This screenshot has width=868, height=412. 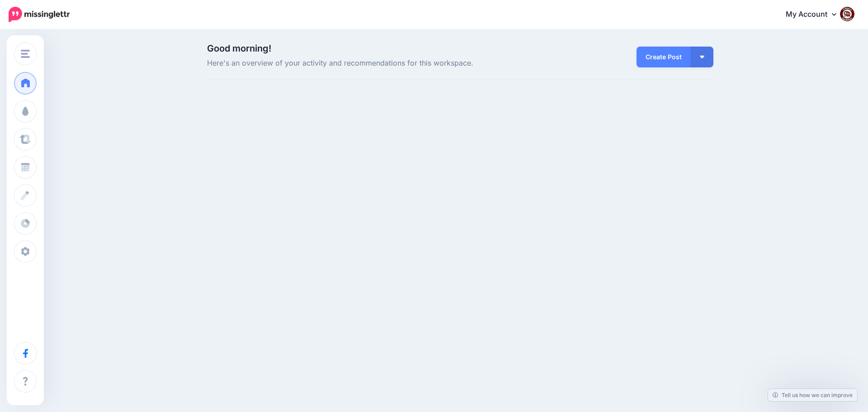 I want to click on span: Here's an overview of your activity and recommendations for this workspace., so click(x=374, y=63).